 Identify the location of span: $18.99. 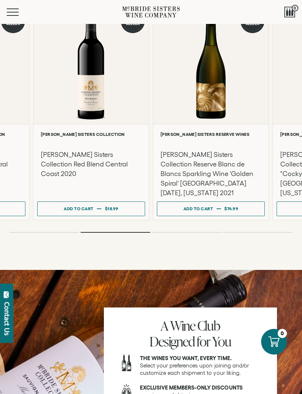
(112, 208).